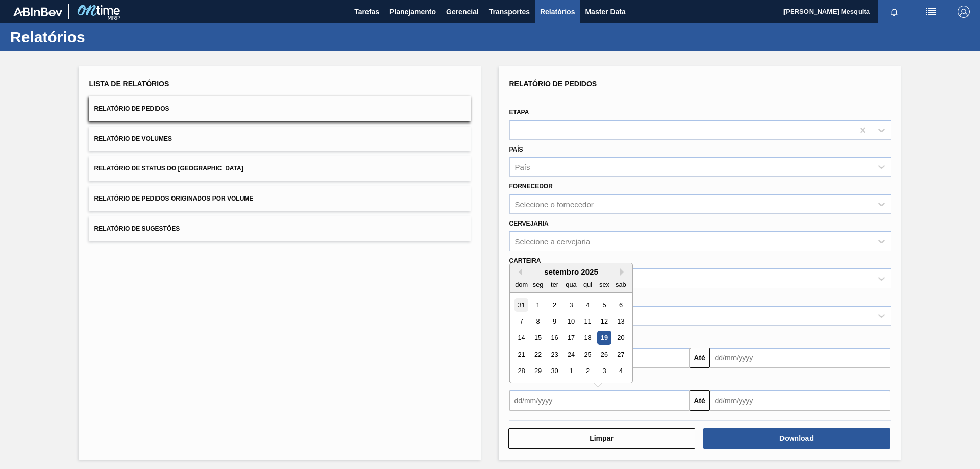  Describe the element at coordinates (521, 305) in the screenshot. I see `div: Choose domingo, 31 de agosto de 2025` at that location.